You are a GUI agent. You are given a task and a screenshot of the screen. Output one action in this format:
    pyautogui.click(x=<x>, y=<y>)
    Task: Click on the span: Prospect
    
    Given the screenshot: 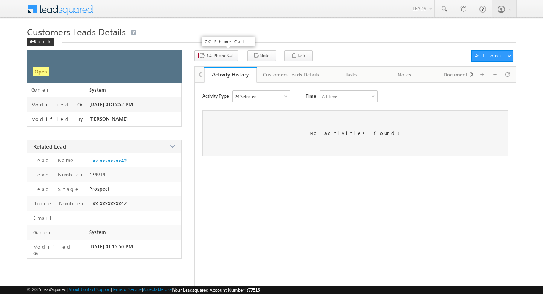 What is the action you would take?
    pyautogui.click(x=99, y=189)
    